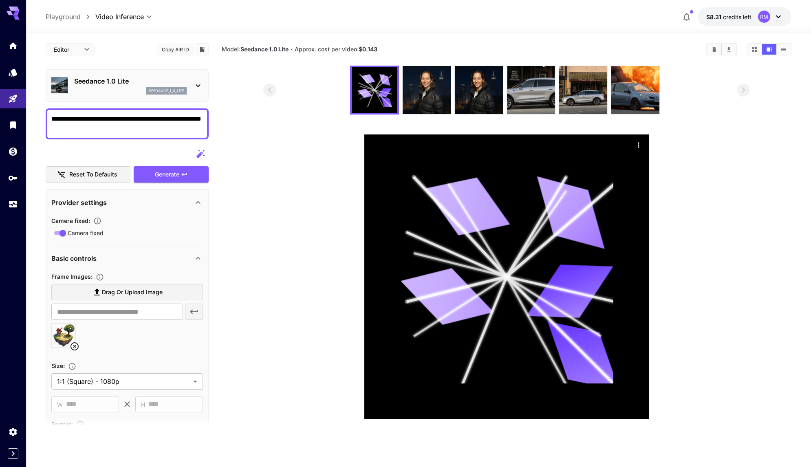  Describe the element at coordinates (60, 404) in the screenshot. I see `span: W` at that location.